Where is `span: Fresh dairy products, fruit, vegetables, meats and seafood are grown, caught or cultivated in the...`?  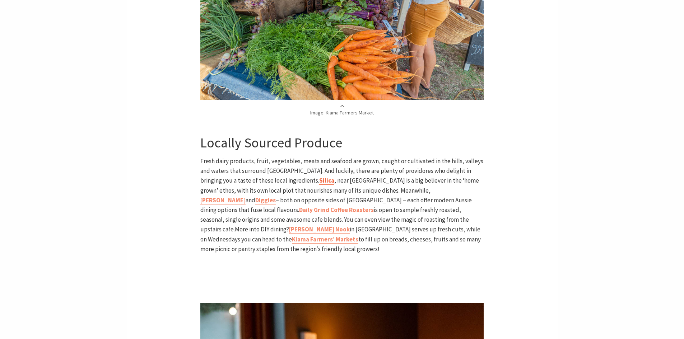 span: Fresh dairy products, fruit, vegetables, meats and seafood are grown, caught or cultivated in the... is located at coordinates (342, 171).